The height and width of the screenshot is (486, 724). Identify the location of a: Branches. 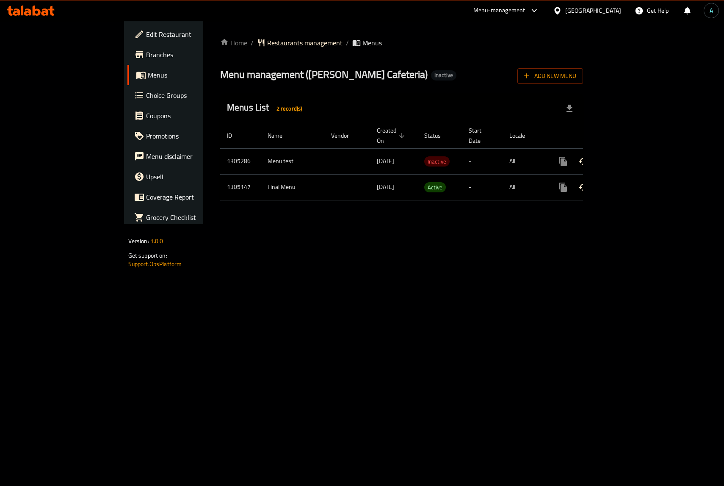
(186, 55).